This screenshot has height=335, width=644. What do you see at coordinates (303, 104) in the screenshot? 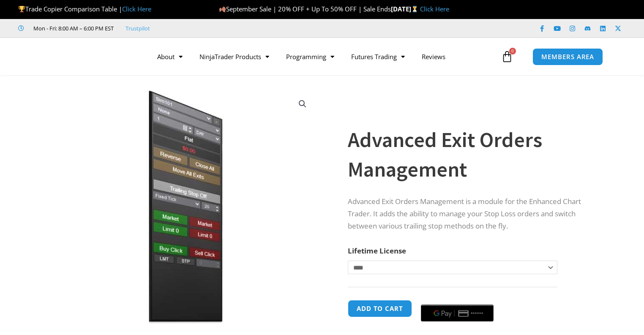
I see `a: View full-screen image gallery` at bounding box center [303, 104].